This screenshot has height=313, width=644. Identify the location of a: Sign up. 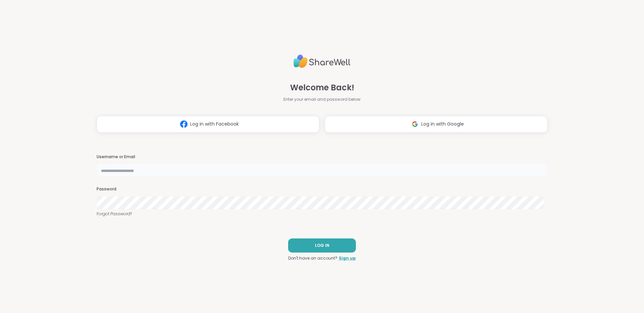
(347, 258).